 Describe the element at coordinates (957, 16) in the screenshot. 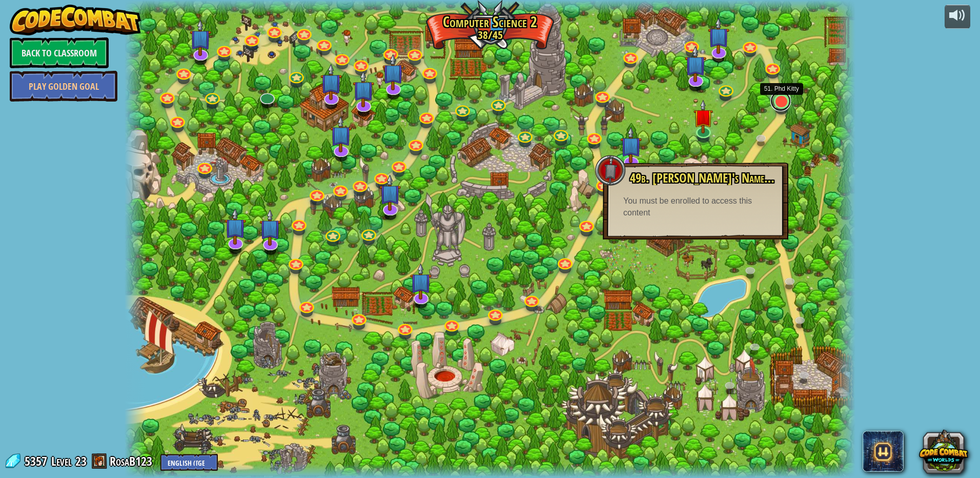

I see `button: Adjust volume` at that location.